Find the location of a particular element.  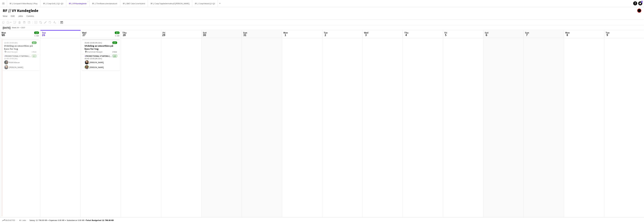

div: CEST is located at coordinates (23, 27).